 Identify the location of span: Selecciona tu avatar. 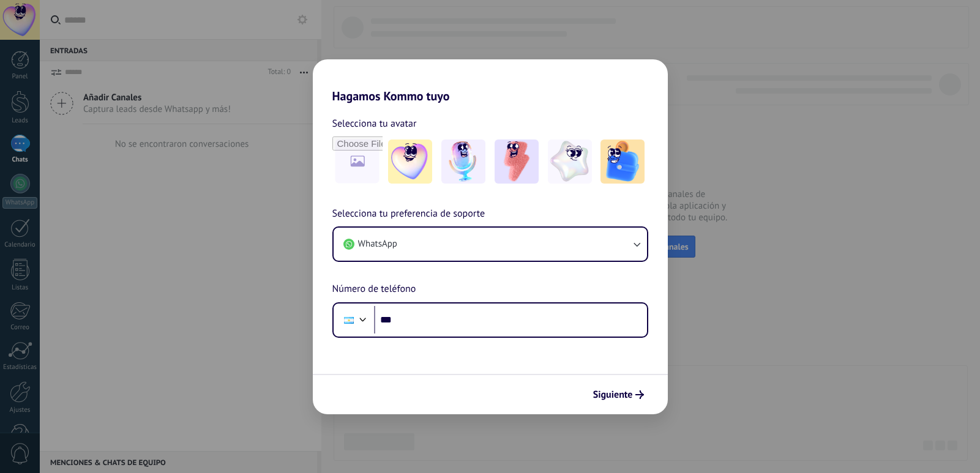
(375, 124).